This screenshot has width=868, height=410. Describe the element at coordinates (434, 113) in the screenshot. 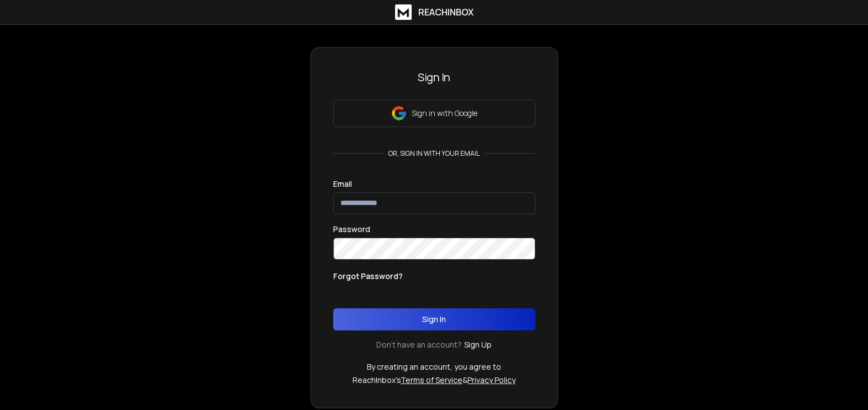

I see `button: Sign in with Google` at that location.